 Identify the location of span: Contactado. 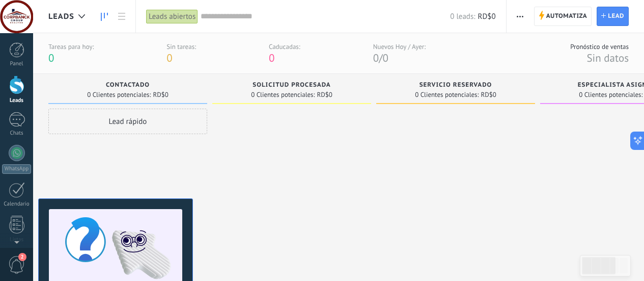
(128, 85).